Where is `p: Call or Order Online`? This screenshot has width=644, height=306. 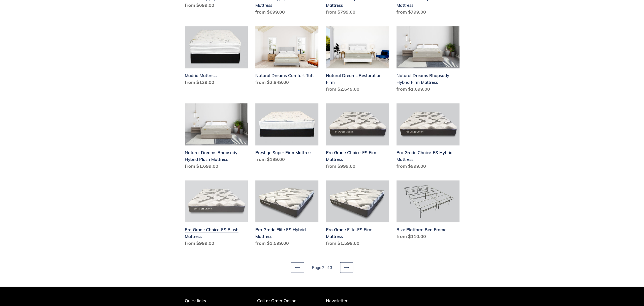
p: Call or Order Online is located at coordinates (288, 300).